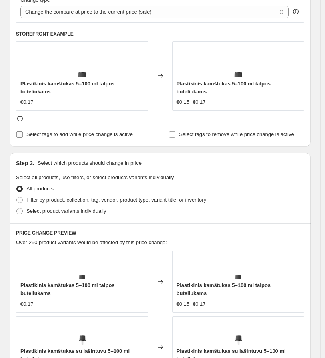 This screenshot has width=325, height=358. I want to click on h6: STOREFRONT EXAMPLE, so click(160, 34).